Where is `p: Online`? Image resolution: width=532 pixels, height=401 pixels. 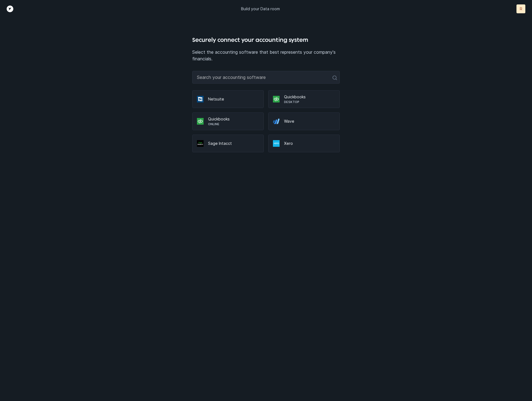 p: Online is located at coordinates (233, 124).